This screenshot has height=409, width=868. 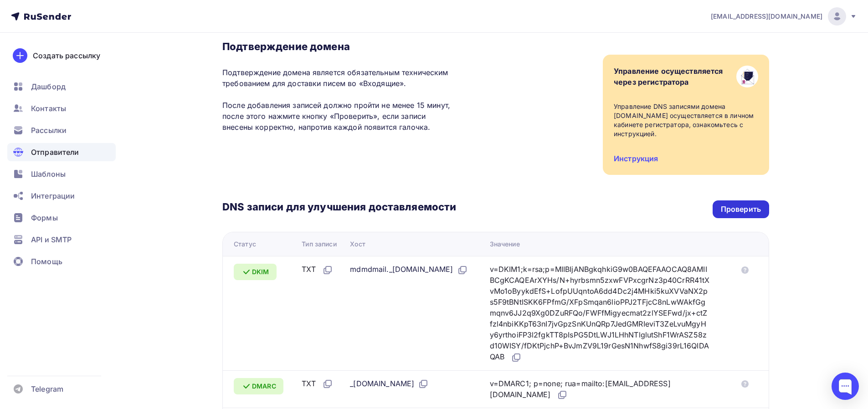 What do you see at coordinates (53, 195) in the screenshot?
I see `span: Интеграции` at bounding box center [53, 195].